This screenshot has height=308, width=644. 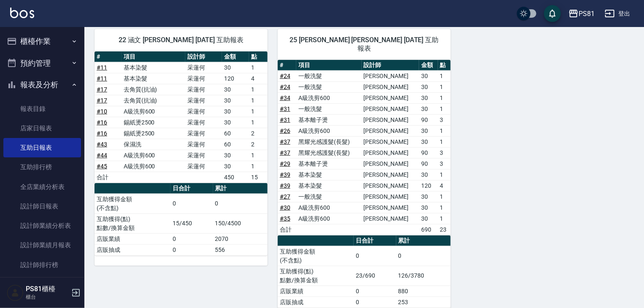 What do you see at coordinates (240, 223) in the screenshot?
I see `td: 150/4500` at bounding box center [240, 223].